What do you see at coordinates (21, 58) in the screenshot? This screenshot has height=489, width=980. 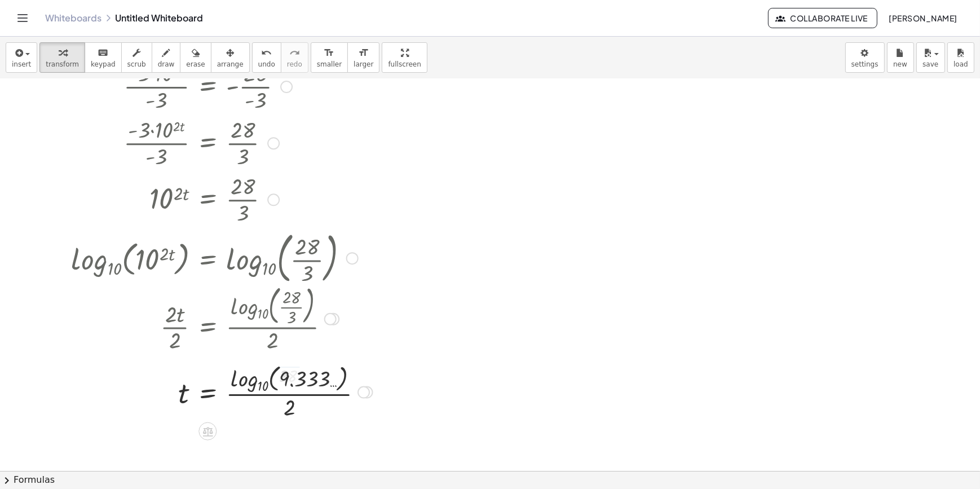 I see `button: insert` at bounding box center [21, 58].